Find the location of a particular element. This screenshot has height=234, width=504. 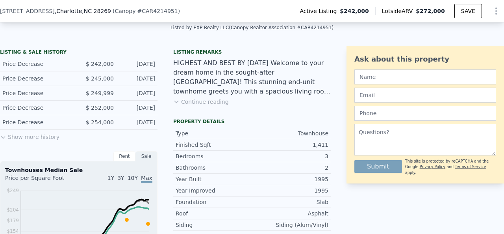

span: Lotside ARV is located at coordinates (399, 11).